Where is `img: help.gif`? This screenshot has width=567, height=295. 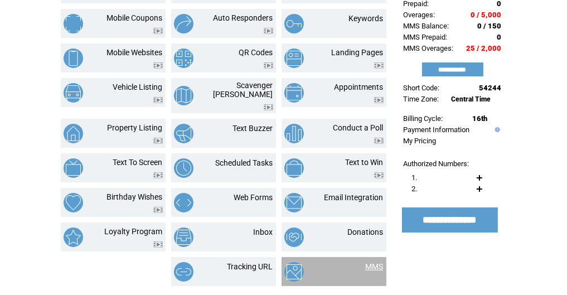
img: help.gif is located at coordinates (496, 129).